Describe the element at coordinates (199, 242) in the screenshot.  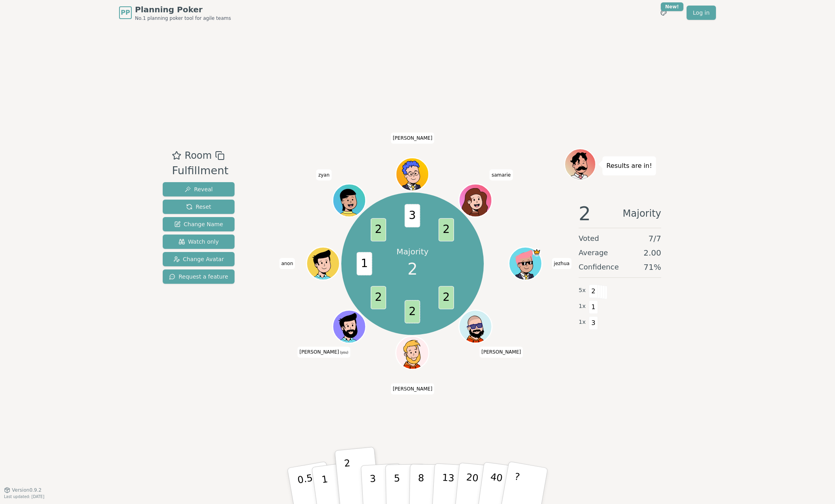
I see `span: Watch only` at that location.